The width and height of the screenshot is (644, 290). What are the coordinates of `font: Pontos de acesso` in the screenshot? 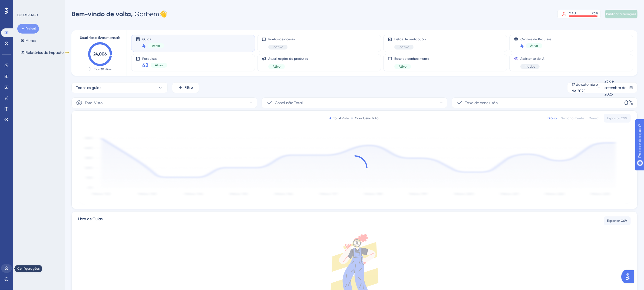 It's located at (281, 39).